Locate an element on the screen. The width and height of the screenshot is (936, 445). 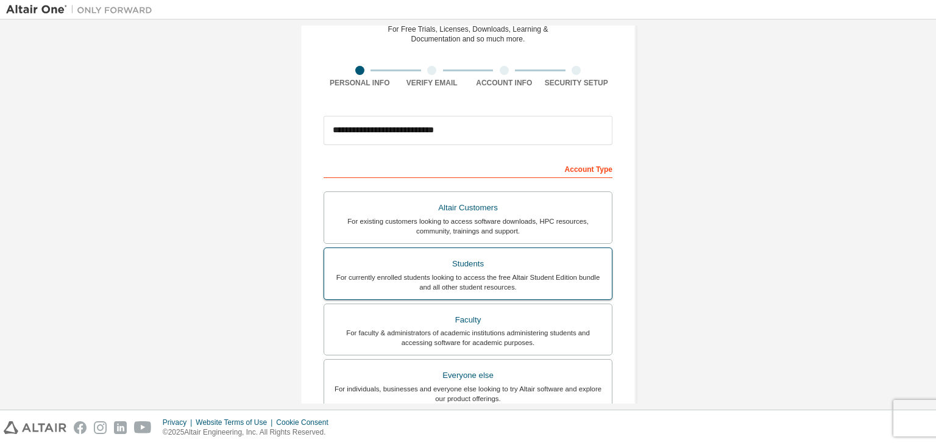
div: For Free Trials, Licenses, Downloads, Learning & Documentation and so much more. is located at coordinates (468, 34).